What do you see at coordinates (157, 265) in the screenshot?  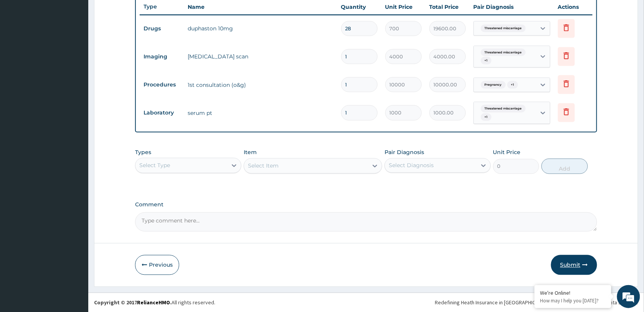 I see `button: Previous` at bounding box center [157, 265].